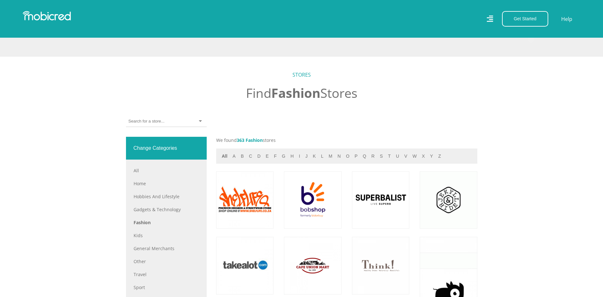  Describe the element at coordinates (300, 156) in the screenshot. I see `button: i` at that location.